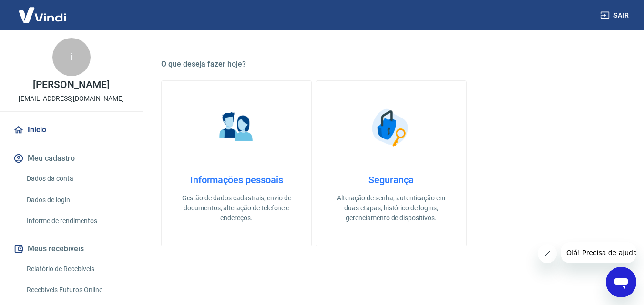 The image size is (644, 305). I want to click on h4: Informações pessoais, so click(237, 180).